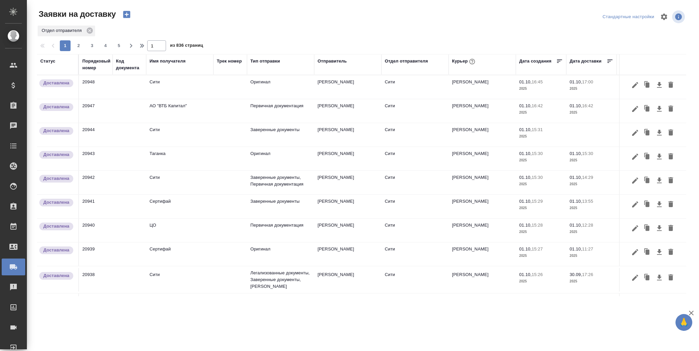 This screenshot has height=351, width=699. I want to click on p: 15:27, so click(537, 249).